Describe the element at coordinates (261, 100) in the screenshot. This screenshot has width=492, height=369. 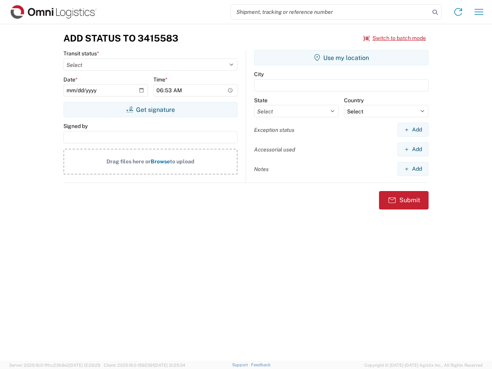
I see `label: State` at that location.